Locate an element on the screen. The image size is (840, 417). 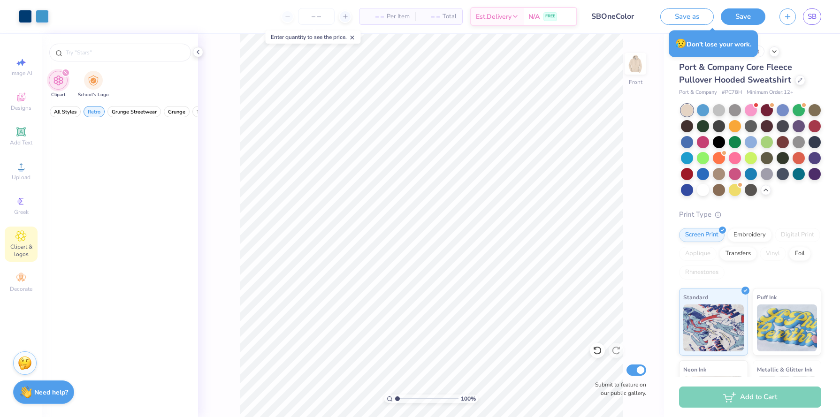
span: Metallic & Glitter Ink is located at coordinates (785, 369).